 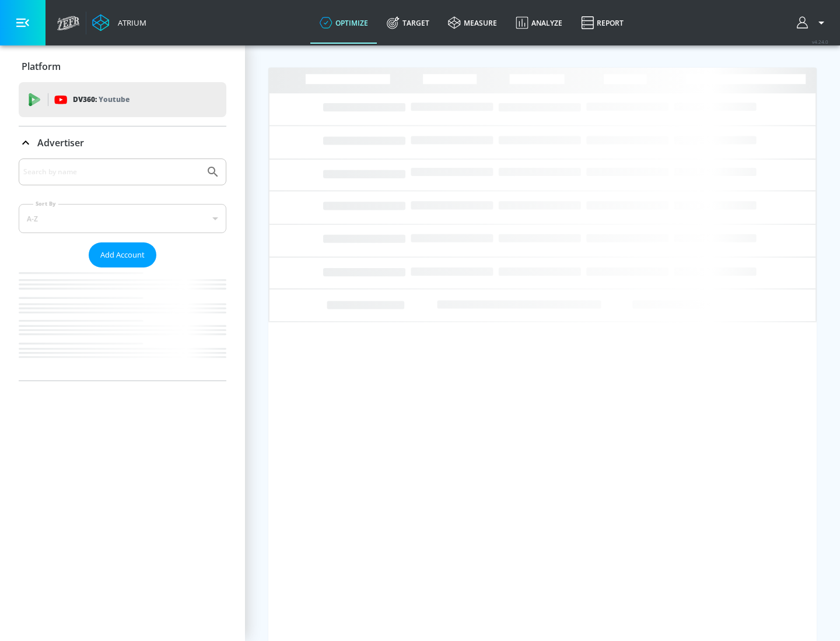 I want to click on a: optimize, so click(x=344, y=23).